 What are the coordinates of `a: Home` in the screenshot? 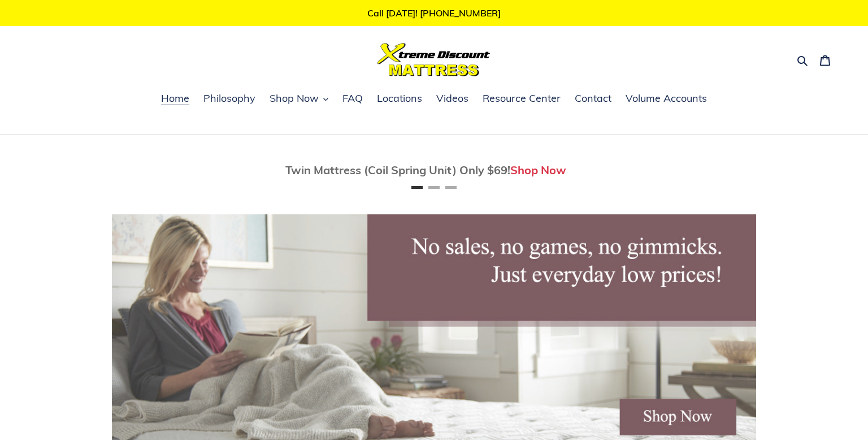 It's located at (175, 99).